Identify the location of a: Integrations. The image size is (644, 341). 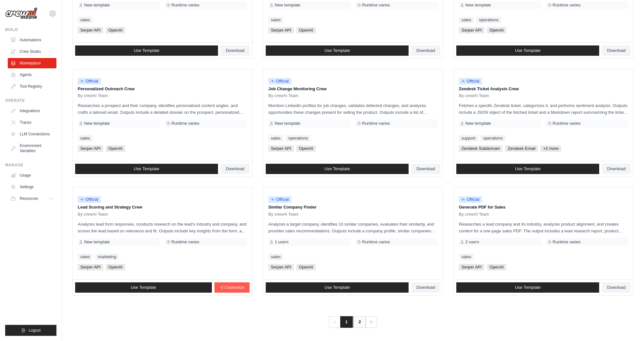
(32, 111).